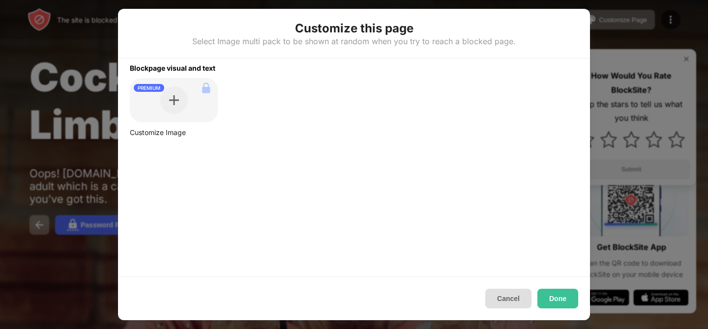  What do you see at coordinates (508, 299) in the screenshot?
I see `button: Cancel` at bounding box center [508, 299].